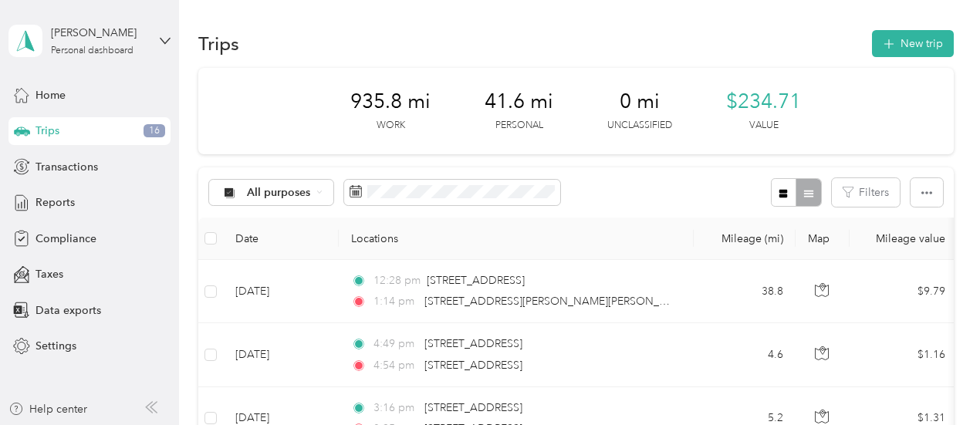  Describe the element at coordinates (395, 366) in the screenshot. I see `span: 4:54 pm` at that location.